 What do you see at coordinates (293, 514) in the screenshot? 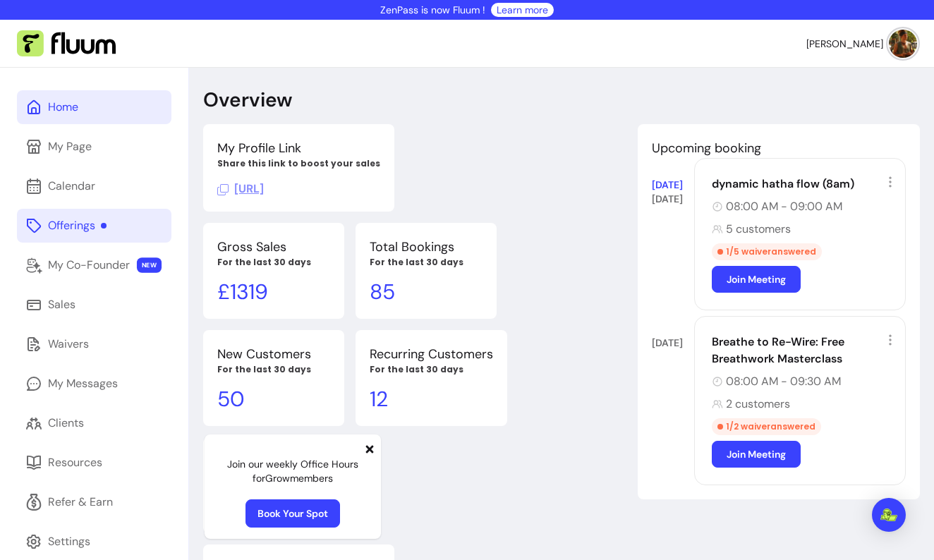
I see `a: Book Your Spot` at bounding box center [293, 514].